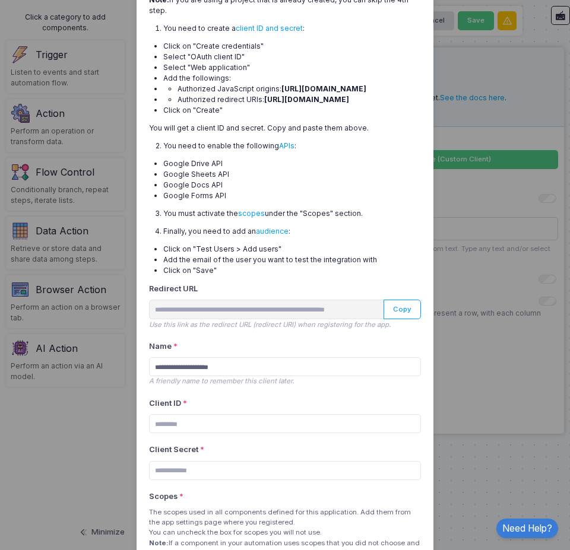 This screenshot has width=570, height=550. I want to click on span: Use this link as the redirect URL (redirect URI) when registering for the app., so click(269, 325).